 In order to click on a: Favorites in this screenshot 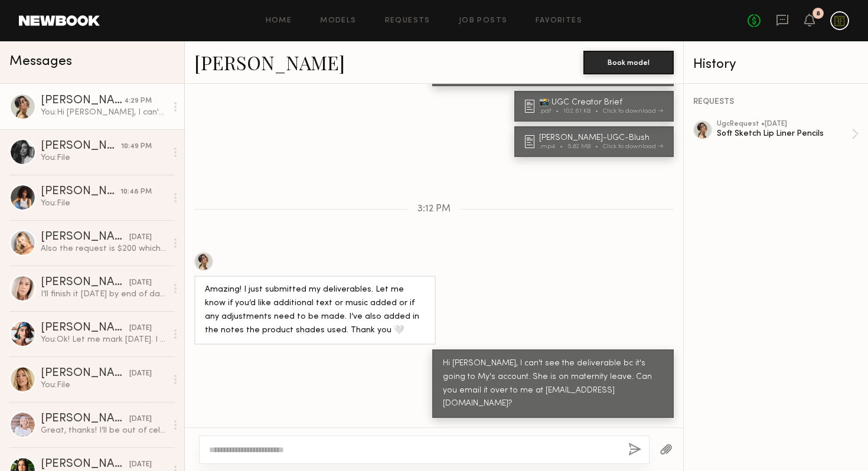, I will do `click(558, 21)`.